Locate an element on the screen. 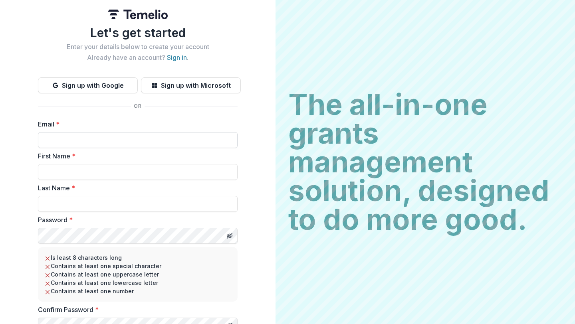  h1: Let's get started is located at coordinates (138, 33).